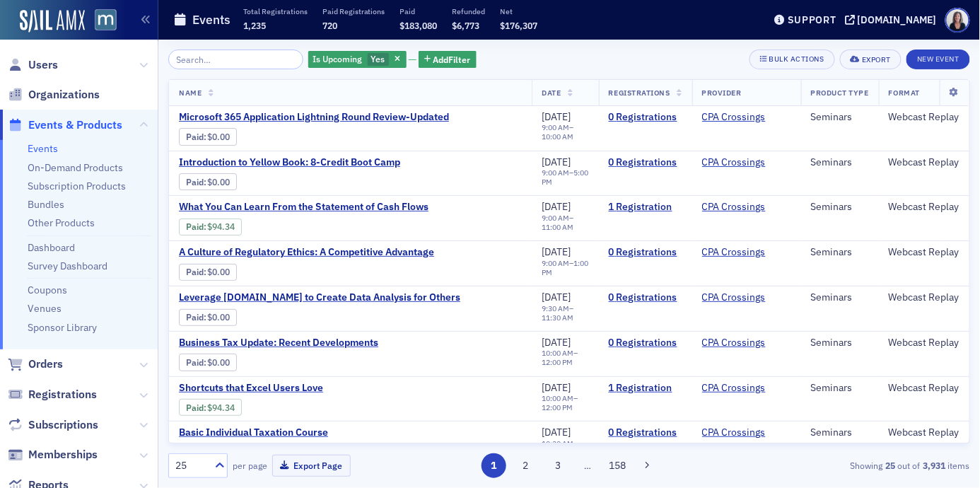  I want to click on span: Business Tax Update: Recent Developments, so click(298, 343).